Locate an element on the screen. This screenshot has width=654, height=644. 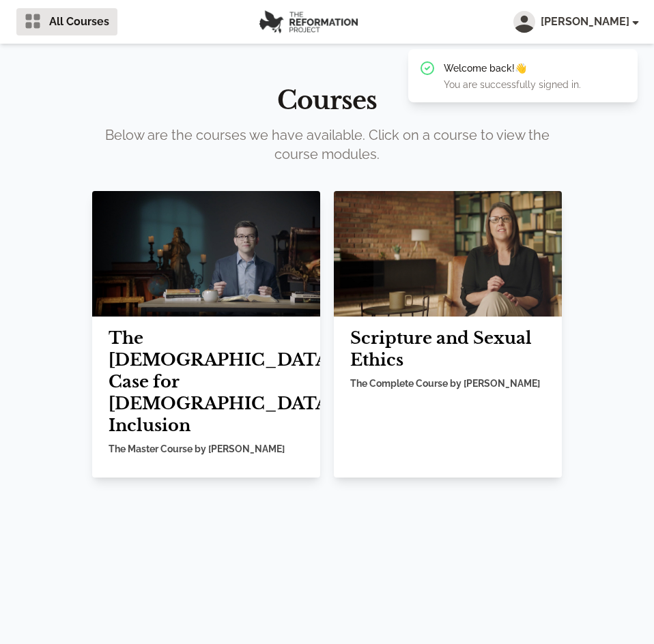
p: You are successfully signed in. is located at coordinates (535, 85).